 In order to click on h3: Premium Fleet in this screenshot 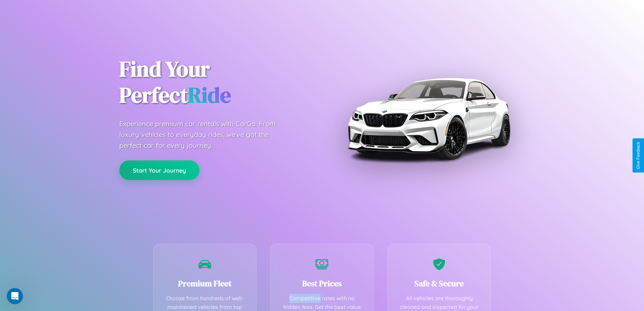, I will do `click(205, 283)`.